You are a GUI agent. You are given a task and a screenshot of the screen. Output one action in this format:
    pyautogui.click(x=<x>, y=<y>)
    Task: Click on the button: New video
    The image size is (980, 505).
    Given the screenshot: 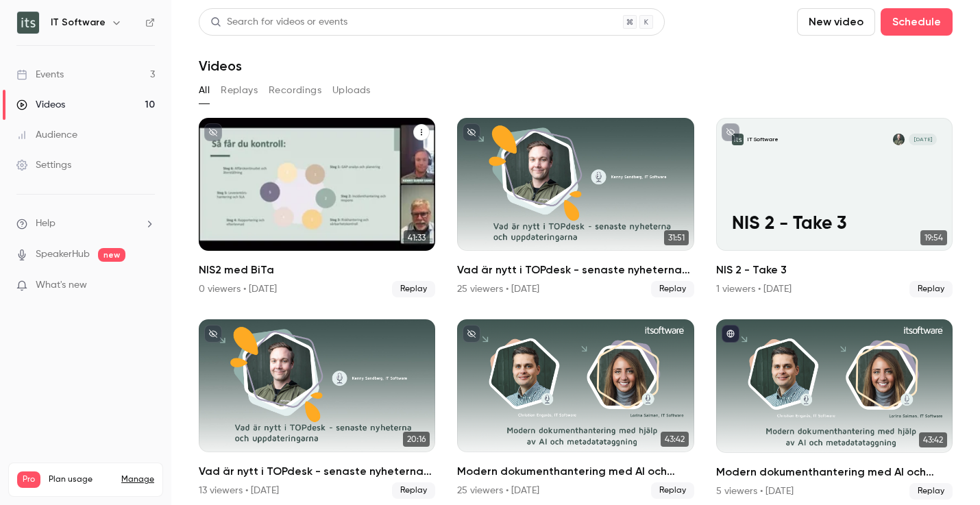 What is the action you would take?
    pyautogui.click(x=836, y=22)
    